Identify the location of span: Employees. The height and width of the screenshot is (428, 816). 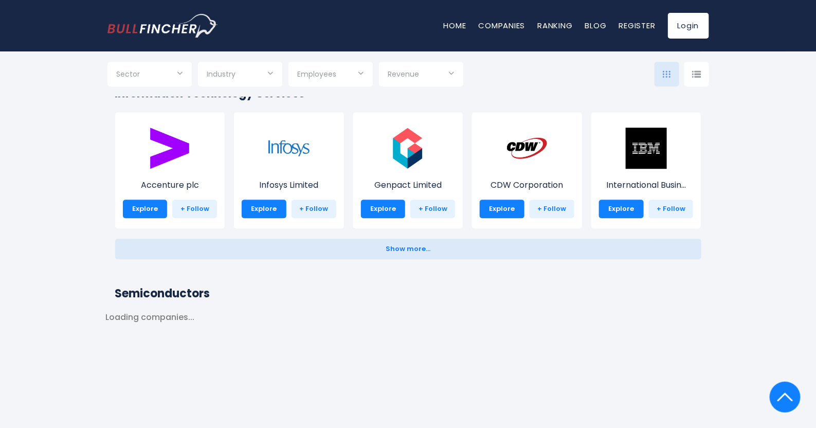
(317, 74).